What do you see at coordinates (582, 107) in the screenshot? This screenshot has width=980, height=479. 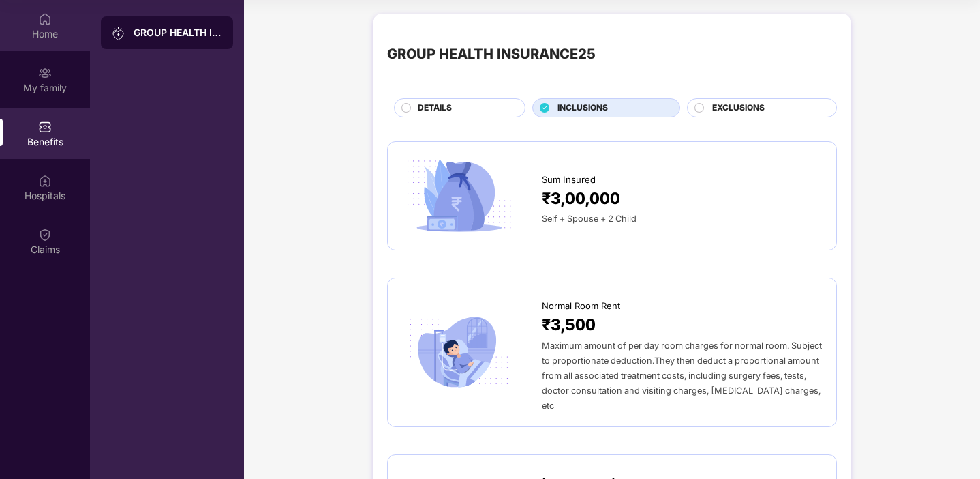 I see `span: INCLUSIONS` at bounding box center [582, 107].